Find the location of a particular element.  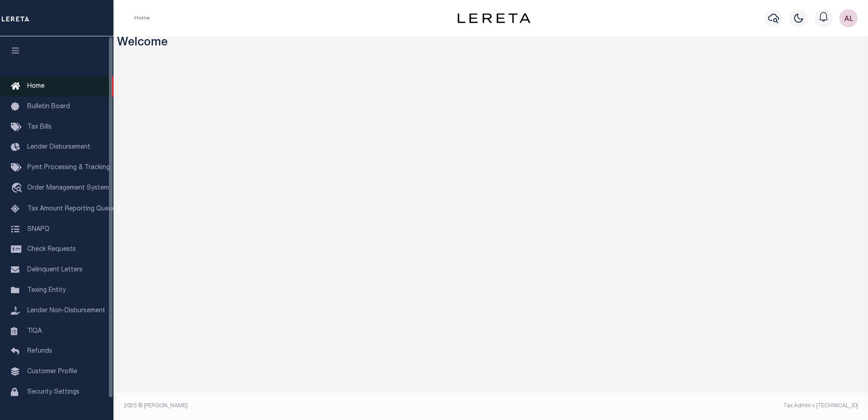

span: Pymt Processing & Tracking is located at coordinates (69, 167).